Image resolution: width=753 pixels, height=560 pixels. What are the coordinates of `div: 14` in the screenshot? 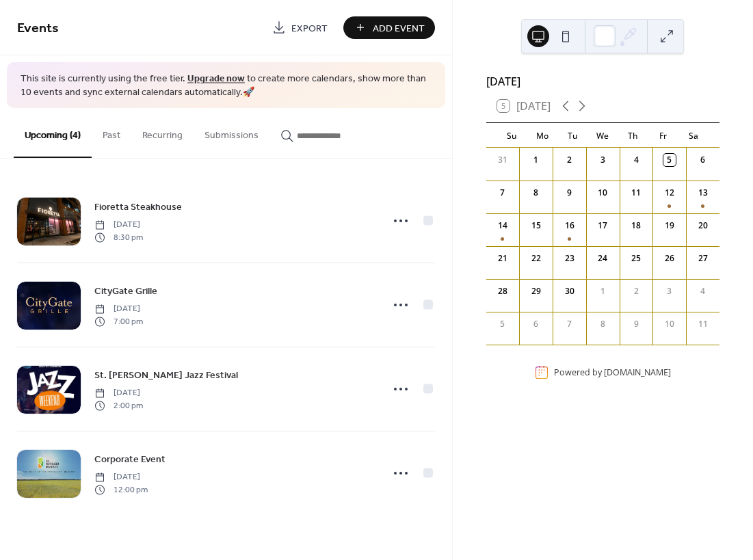 It's located at (503, 226).